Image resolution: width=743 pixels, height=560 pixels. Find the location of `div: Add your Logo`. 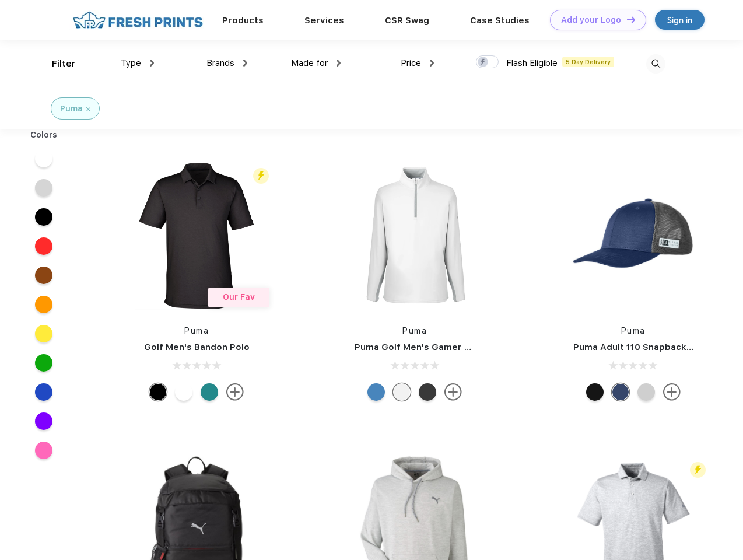

div: Add your Logo is located at coordinates (591, 20).